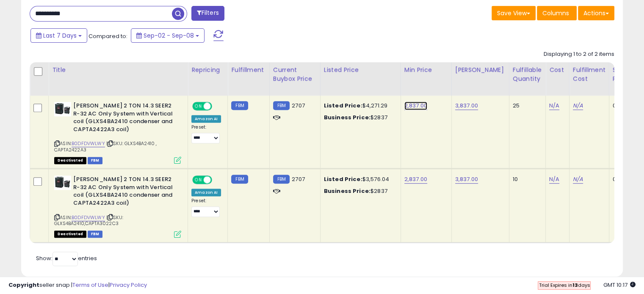 This screenshot has width=644, height=294. Describe the element at coordinates (67, 259) in the screenshot. I see `span: Show: entries` at that location.